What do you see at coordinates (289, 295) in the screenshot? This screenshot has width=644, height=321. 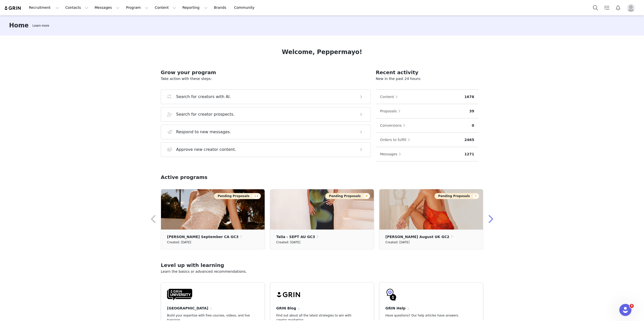 I see `img: grin-logo-black.svg` at bounding box center [289, 295].